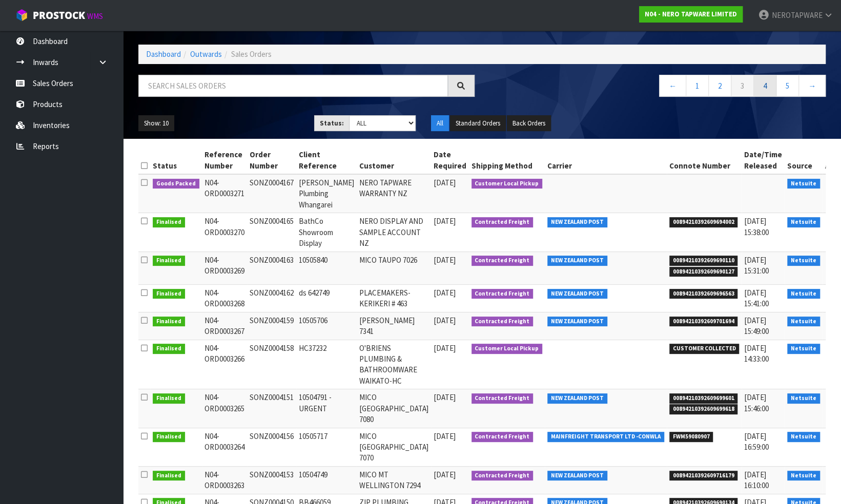  What do you see at coordinates (326, 326) in the screenshot?
I see `td: 10505706` at bounding box center [326, 326].